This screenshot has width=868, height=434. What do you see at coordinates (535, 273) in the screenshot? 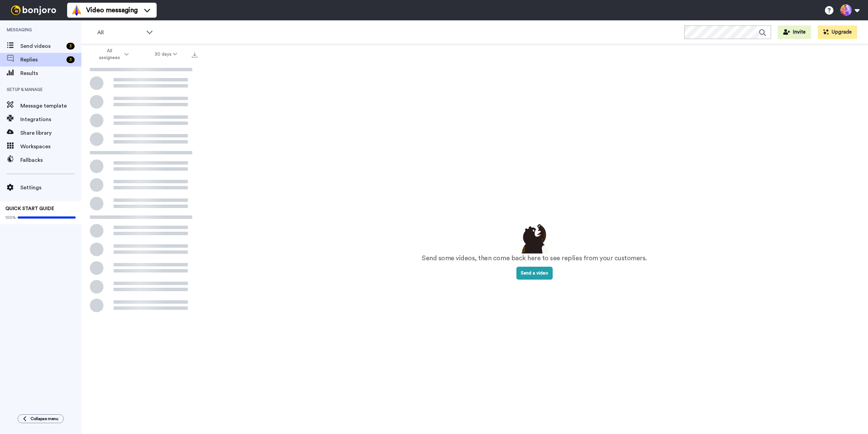
I see `button: Send a video` at bounding box center [535, 273].